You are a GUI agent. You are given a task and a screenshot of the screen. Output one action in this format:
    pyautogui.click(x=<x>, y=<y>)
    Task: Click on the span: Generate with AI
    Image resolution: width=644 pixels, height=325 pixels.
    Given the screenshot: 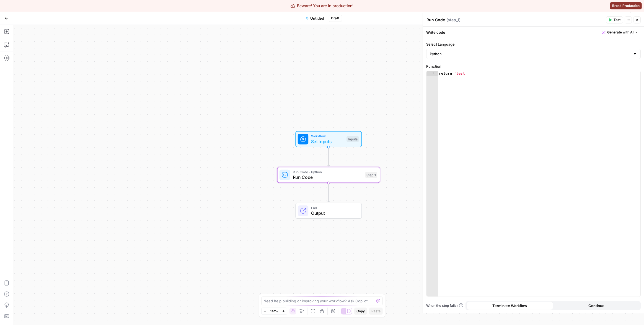 What is the action you would take?
    pyautogui.click(x=621, y=32)
    